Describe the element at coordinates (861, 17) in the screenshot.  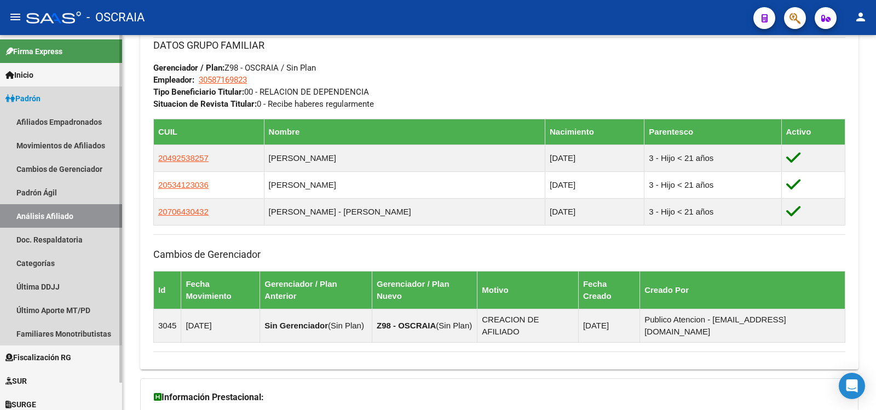
I see `mat-icon: person` at that location.